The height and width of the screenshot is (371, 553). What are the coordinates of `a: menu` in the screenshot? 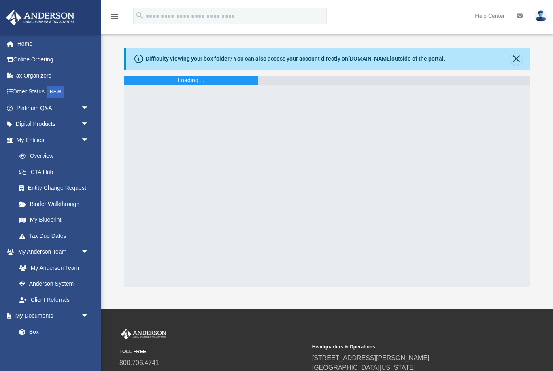 It's located at (114, 18).